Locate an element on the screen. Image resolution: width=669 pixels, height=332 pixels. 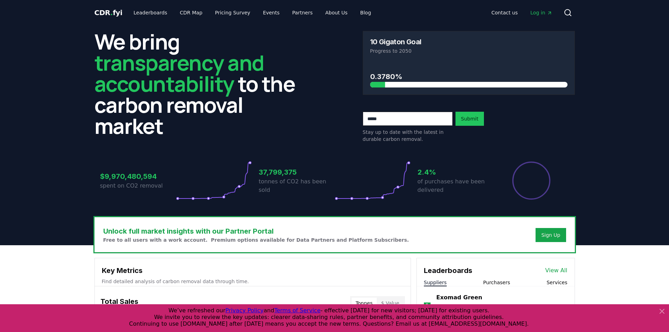
h3: Unlock full market insights with our Partner Portal is located at coordinates (256, 231).